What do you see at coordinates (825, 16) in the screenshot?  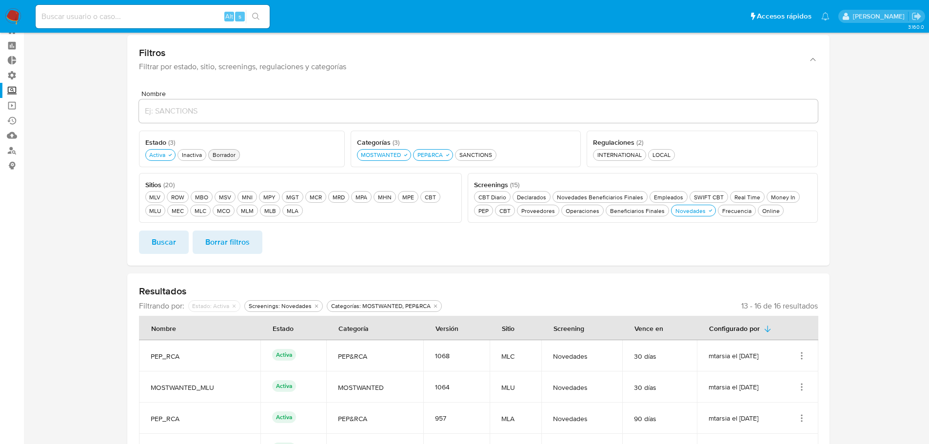 I see `a: Notificaciones` at bounding box center [825, 16].